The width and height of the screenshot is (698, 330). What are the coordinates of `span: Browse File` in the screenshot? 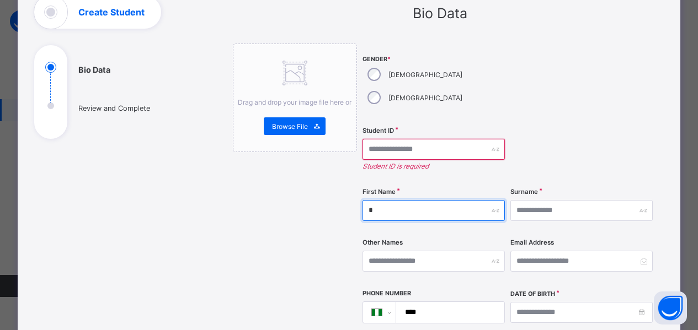 It's located at (290, 126).